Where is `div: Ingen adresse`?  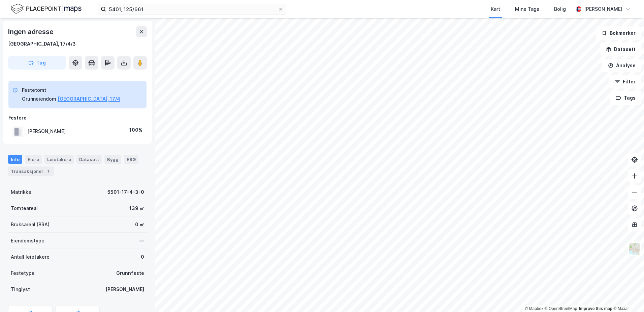 div: Ingen adresse is located at coordinates (31, 31).